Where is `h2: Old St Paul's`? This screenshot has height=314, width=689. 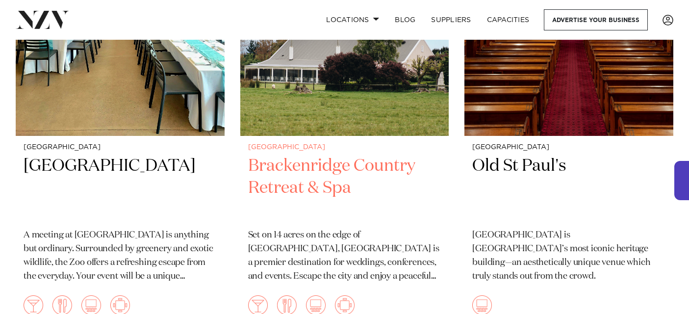 h2: Old St Paul's is located at coordinates (569, 188).